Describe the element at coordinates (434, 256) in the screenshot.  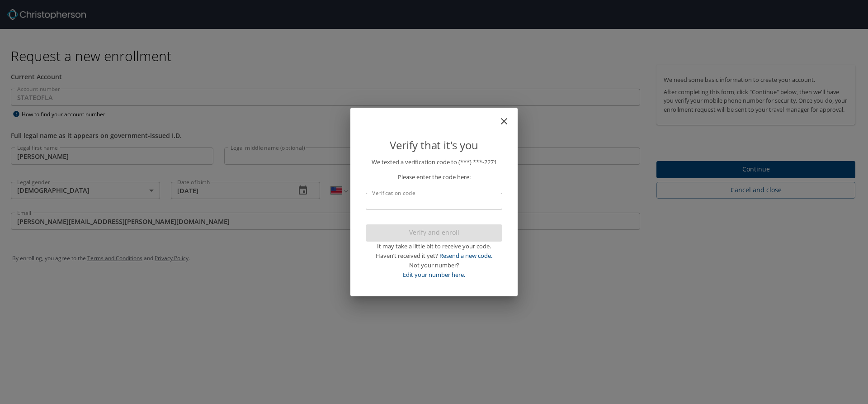
I see `div: Haven’t received it yet?` at that location.